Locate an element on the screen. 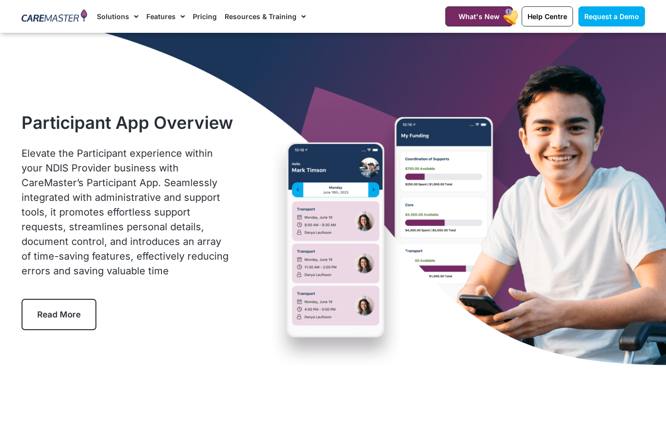 The image size is (666, 435). span: Read More is located at coordinates (59, 314).